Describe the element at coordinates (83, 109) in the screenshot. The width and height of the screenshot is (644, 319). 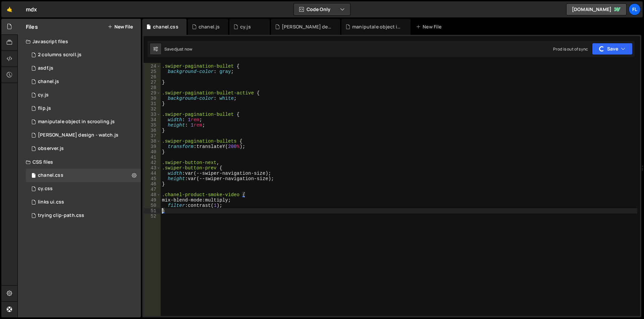
I see `div: 14087/37273.js` at that location.